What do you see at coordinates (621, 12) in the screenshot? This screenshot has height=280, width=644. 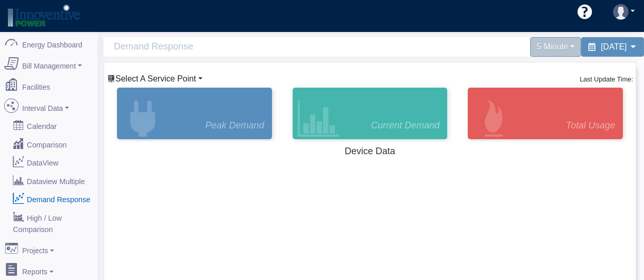 I see `img: user-3.svg` at bounding box center [621, 12].